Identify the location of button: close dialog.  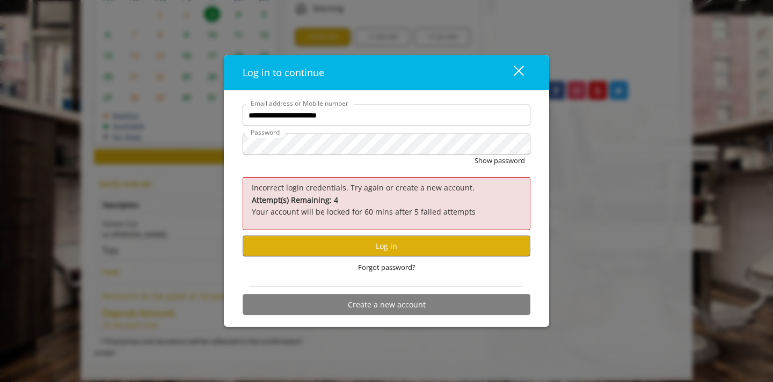
(512, 72).